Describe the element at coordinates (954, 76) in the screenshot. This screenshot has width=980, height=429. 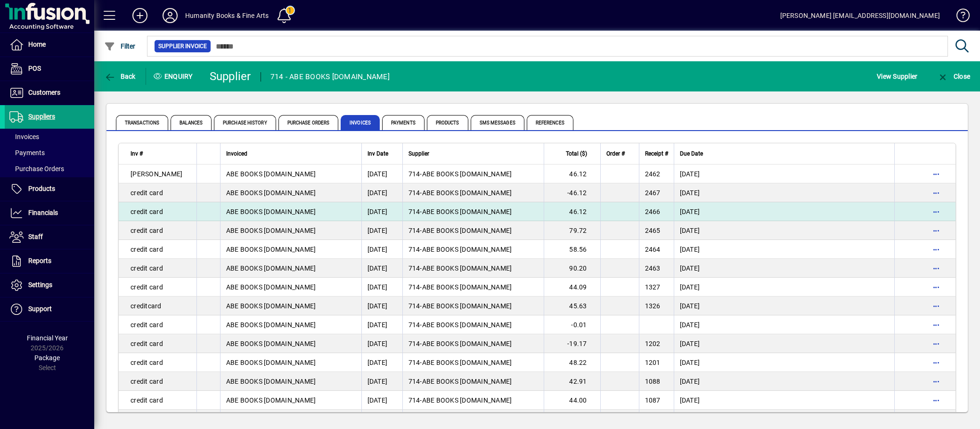
I see `button: Close` at that location.